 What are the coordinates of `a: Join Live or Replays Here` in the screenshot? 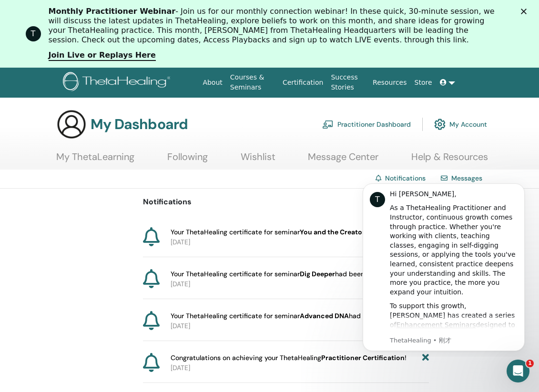 It's located at (102, 56).